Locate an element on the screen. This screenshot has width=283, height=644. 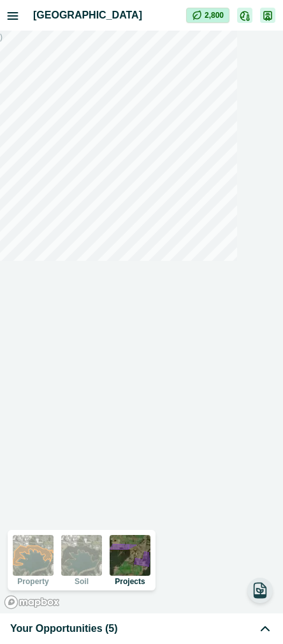
img: projects preview is located at coordinates (130, 556).